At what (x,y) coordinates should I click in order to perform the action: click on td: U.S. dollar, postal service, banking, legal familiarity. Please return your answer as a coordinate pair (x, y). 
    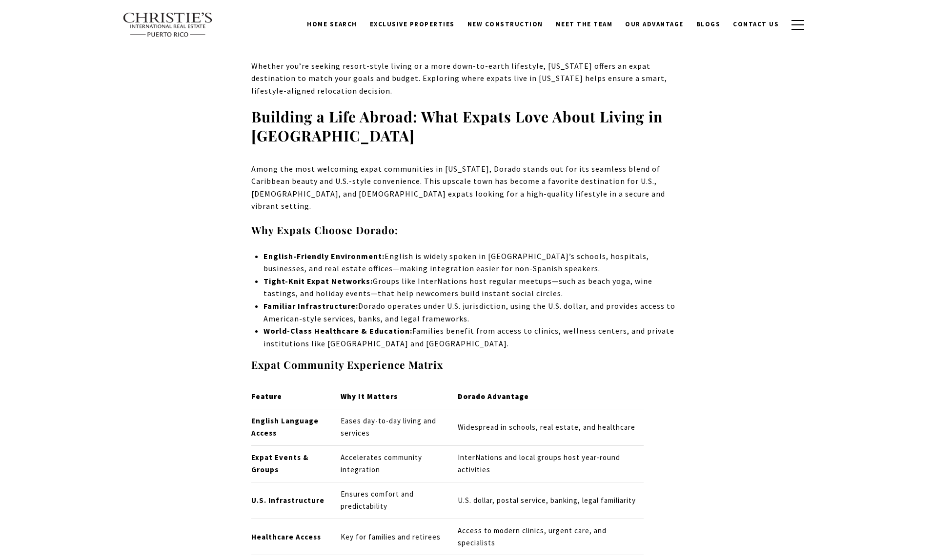
    Looking at the image, I should click on (547, 500).